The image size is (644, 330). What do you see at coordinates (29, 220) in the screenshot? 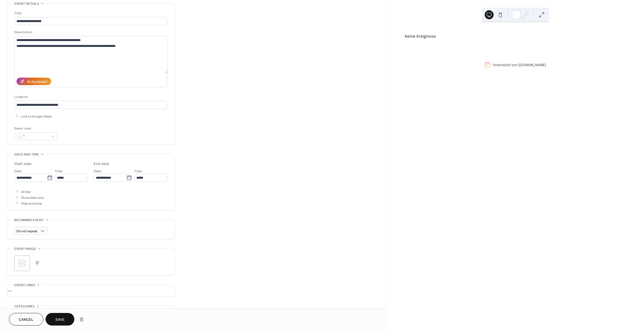
I see `span: Recurring event` at bounding box center [29, 220].